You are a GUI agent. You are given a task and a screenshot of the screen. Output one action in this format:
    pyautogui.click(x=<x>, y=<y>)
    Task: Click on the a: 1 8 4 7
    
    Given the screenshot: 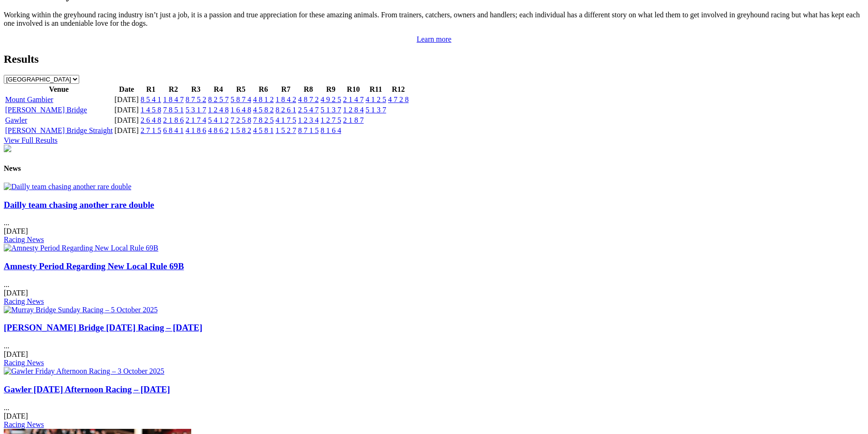 What is the action you would take?
    pyautogui.click(x=174, y=99)
    